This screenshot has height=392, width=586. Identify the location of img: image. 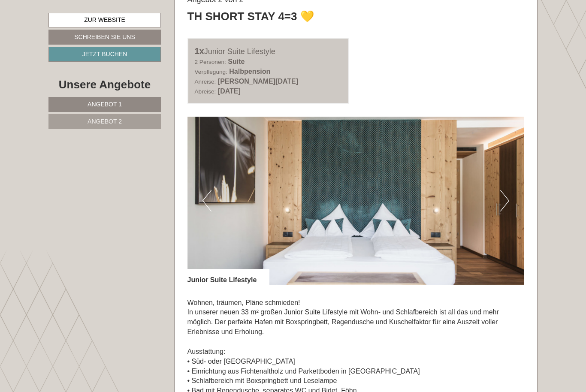
(356, 201).